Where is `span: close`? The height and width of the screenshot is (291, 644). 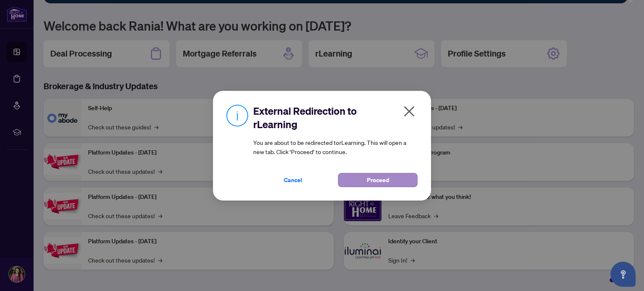 span: close is located at coordinates (409, 111).